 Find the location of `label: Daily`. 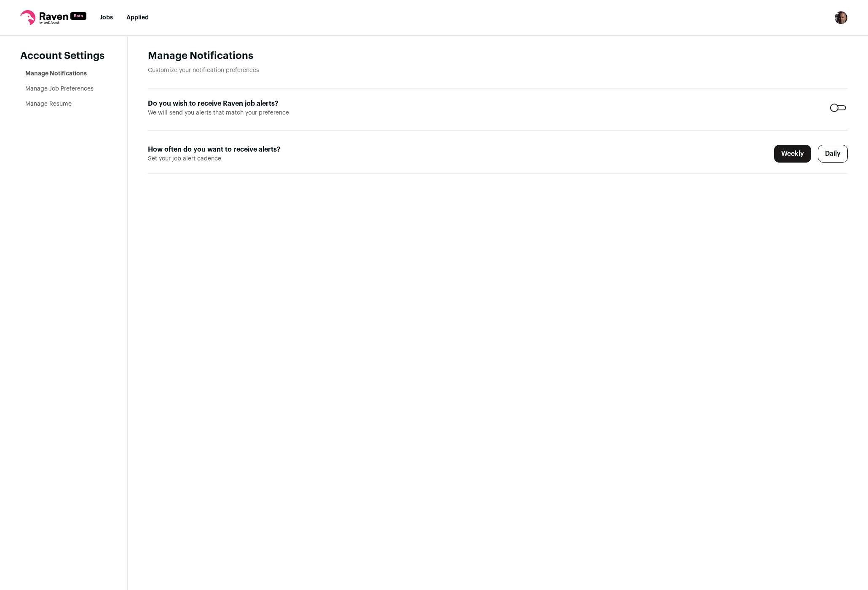

label: Daily is located at coordinates (832, 154).